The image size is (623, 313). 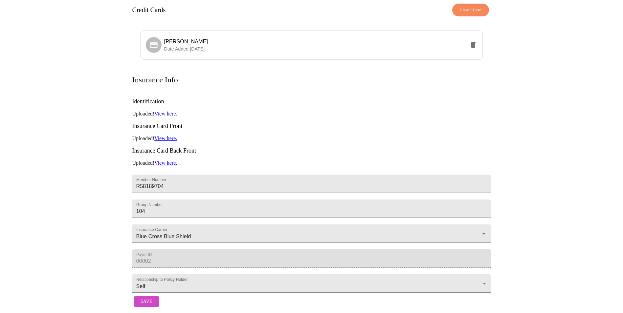 I want to click on span: Create Card, so click(x=471, y=10).